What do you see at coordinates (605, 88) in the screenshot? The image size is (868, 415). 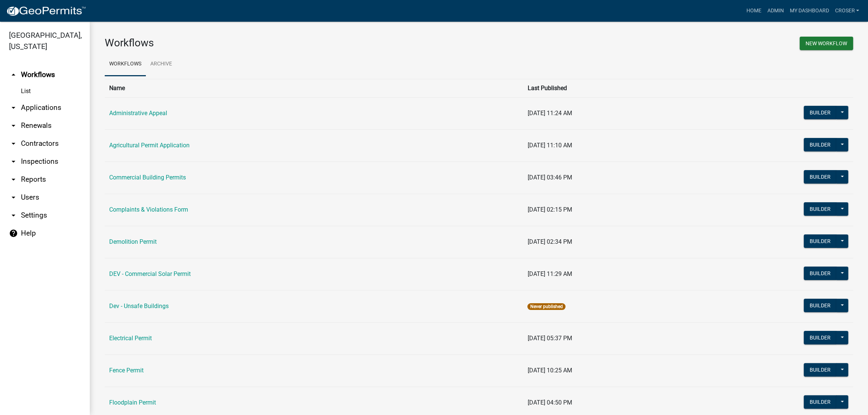 I see `th: Last Published` at bounding box center [605, 88].